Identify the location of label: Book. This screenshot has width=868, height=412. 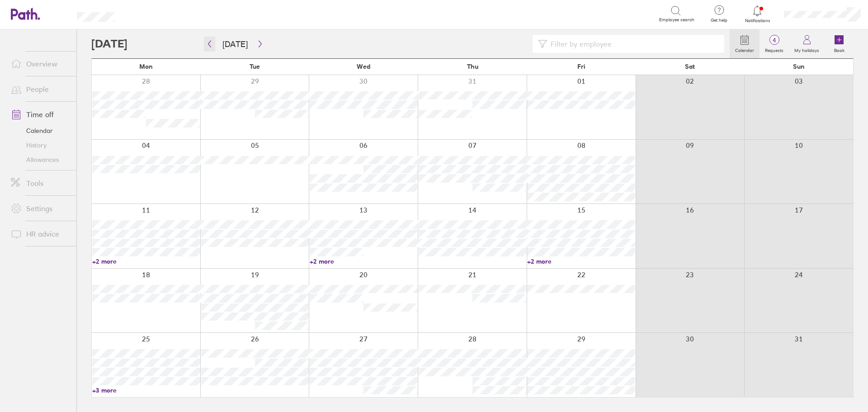
(839, 49).